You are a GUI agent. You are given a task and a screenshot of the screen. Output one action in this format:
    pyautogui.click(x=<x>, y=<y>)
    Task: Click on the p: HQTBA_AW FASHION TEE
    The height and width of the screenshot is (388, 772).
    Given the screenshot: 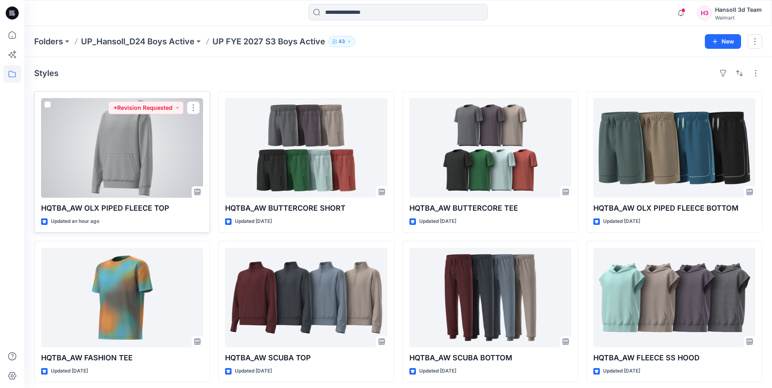 What is the action you would take?
    pyautogui.click(x=122, y=358)
    